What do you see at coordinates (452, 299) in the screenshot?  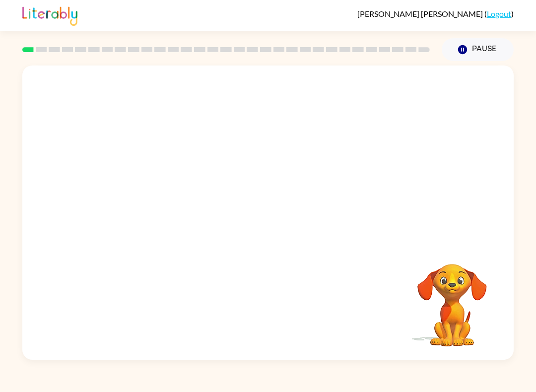 I see `video: Your browser must support playing .mp4 files to use Literably. Please try using another browser.` at bounding box center [452, 299].